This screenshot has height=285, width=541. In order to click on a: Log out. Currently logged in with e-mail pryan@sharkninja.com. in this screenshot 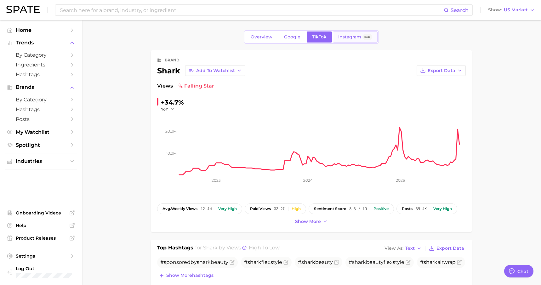, I will do `click(41, 272)`.